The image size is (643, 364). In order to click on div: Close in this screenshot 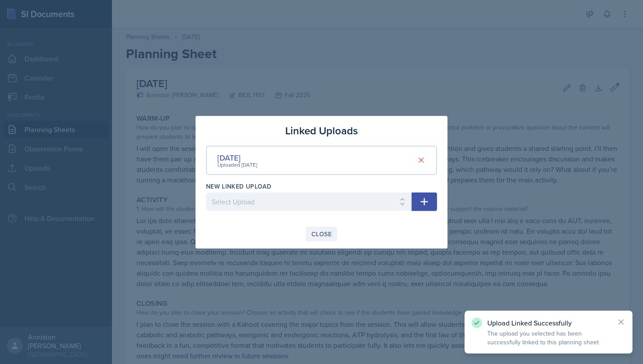, I will do `click(322, 234)`.